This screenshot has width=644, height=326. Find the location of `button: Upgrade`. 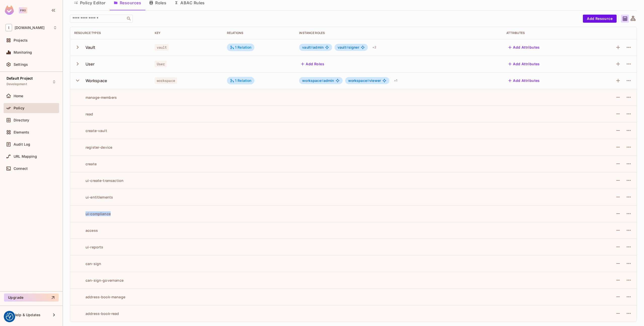

button: Upgrade is located at coordinates (31, 297).